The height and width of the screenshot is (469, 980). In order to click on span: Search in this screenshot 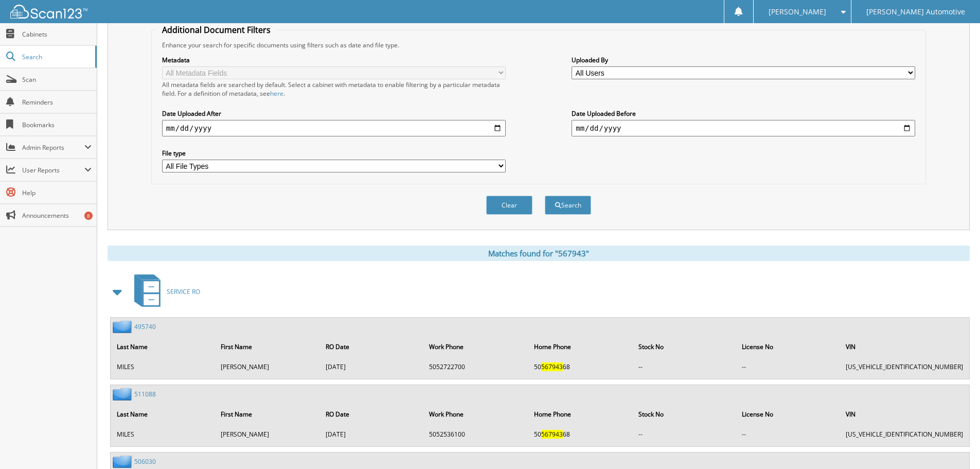, I will do `click(56, 56)`.